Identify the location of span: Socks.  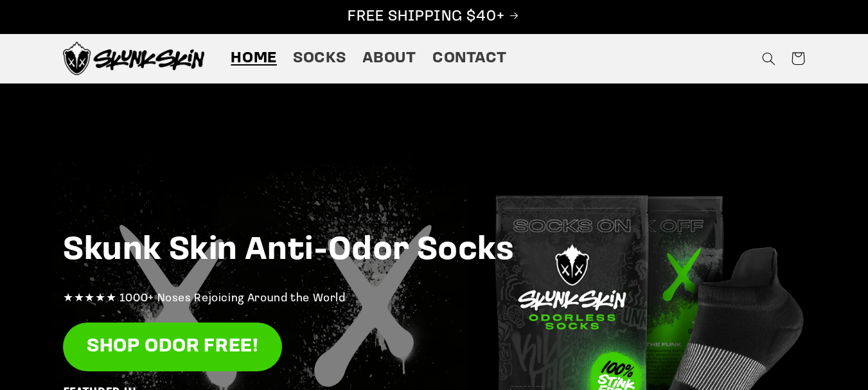
(319, 58).